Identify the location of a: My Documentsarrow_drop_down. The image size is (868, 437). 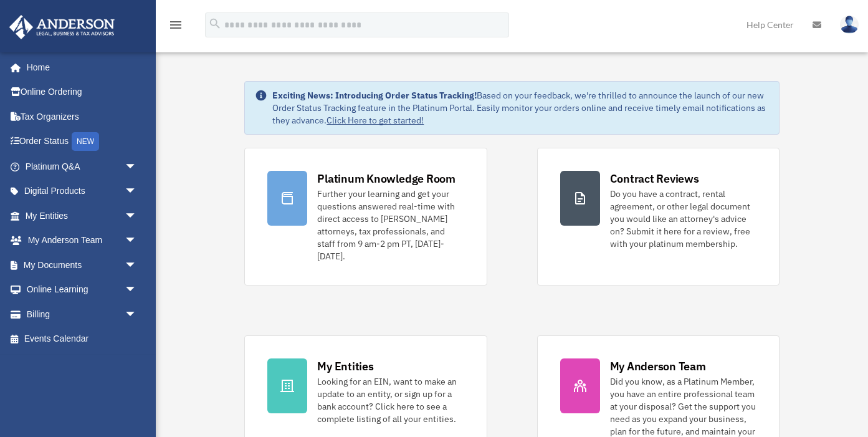
(82, 265).